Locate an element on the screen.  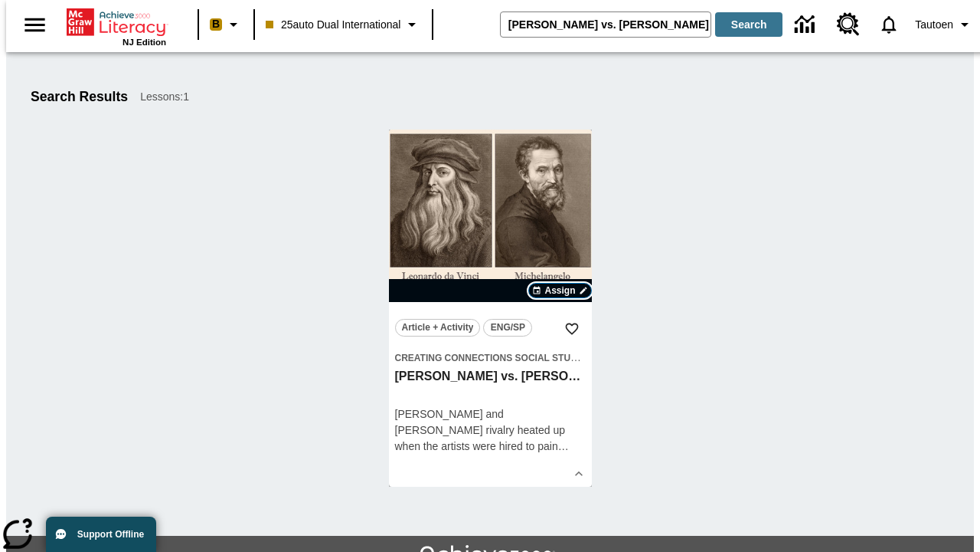
button: Boost Class color is peach. Change class color is located at coordinates (226, 24).